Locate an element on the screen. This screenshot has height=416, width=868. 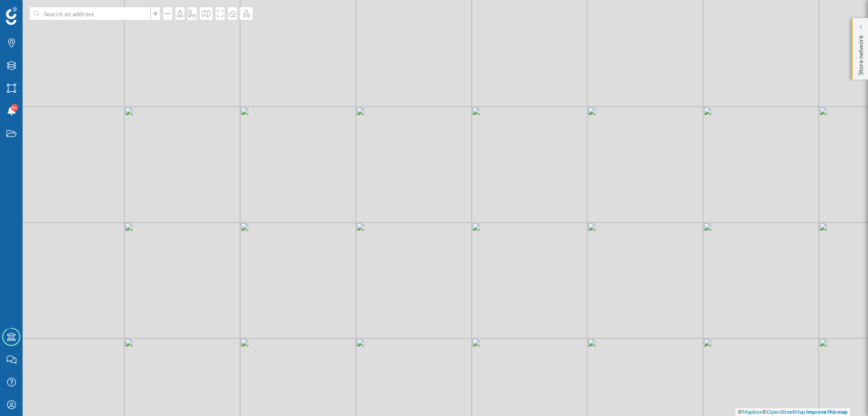
a: OpenStreetMap is located at coordinates (785, 412).